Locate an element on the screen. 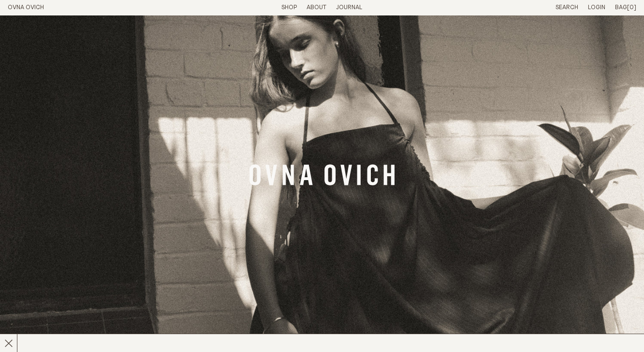 The height and width of the screenshot is (352, 644). span: [0] is located at coordinates (631, 7).